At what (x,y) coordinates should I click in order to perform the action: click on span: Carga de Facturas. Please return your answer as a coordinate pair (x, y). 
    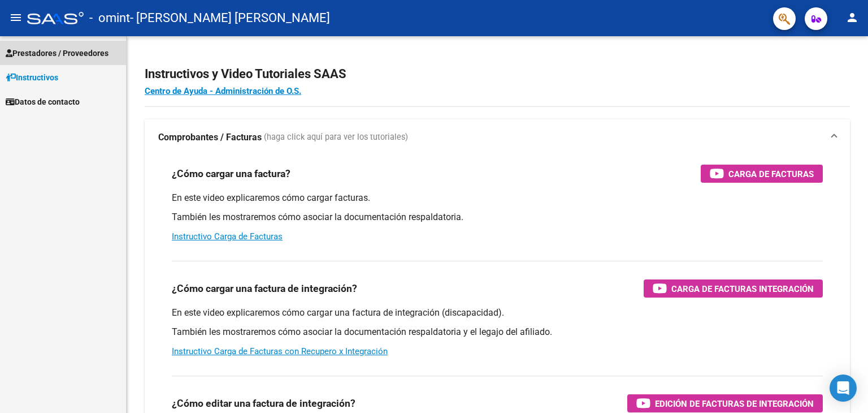
    Looking at the image, I should click on (771, 174).